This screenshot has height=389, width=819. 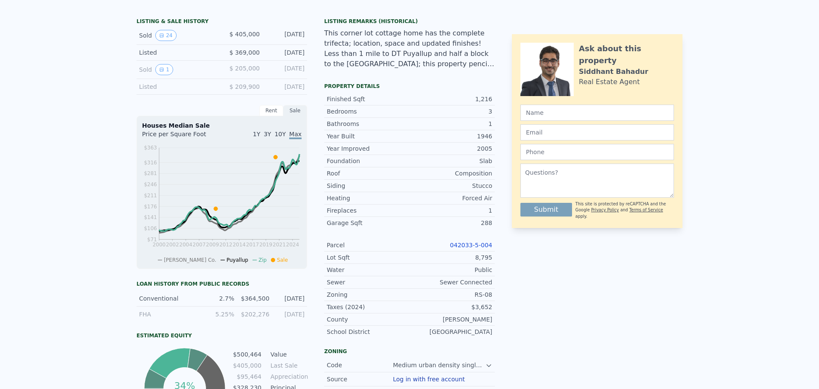 What do you see at coordinates (368, 270) in the screenshot?
I see `div: Water` at bounding box center [368, 270].